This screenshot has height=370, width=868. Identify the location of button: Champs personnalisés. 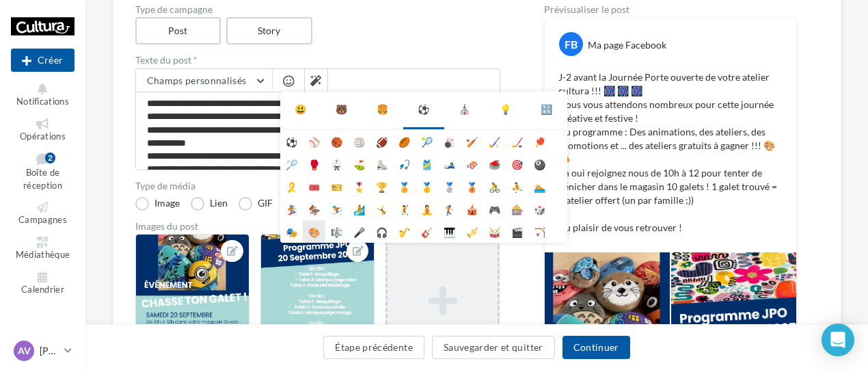
(203, 81).